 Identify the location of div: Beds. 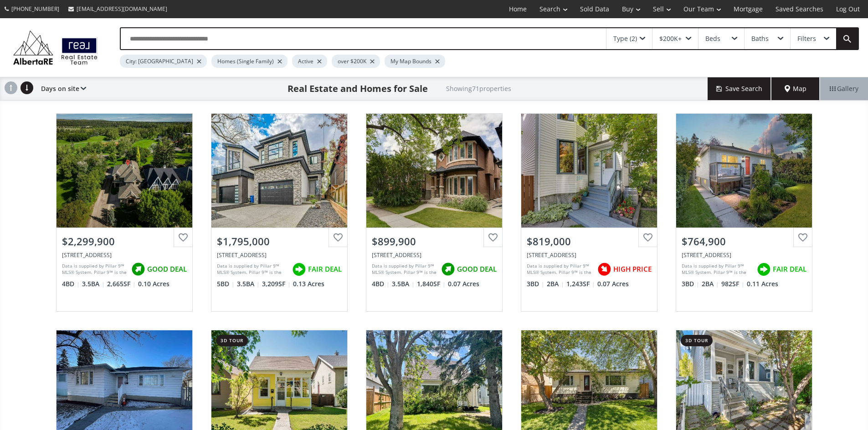
(713, 39).